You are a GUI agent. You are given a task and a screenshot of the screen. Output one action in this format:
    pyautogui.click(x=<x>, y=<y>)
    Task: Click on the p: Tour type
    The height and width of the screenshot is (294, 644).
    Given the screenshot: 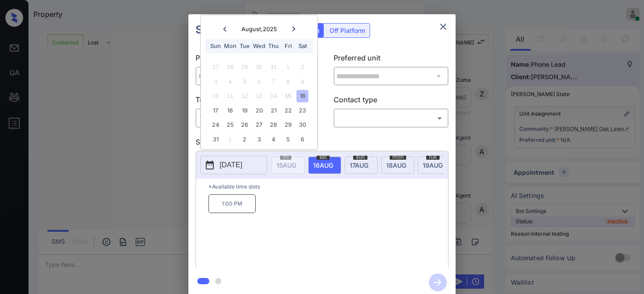 What is the action you would take?
    pyautogui.click(x=253, y=102)
    